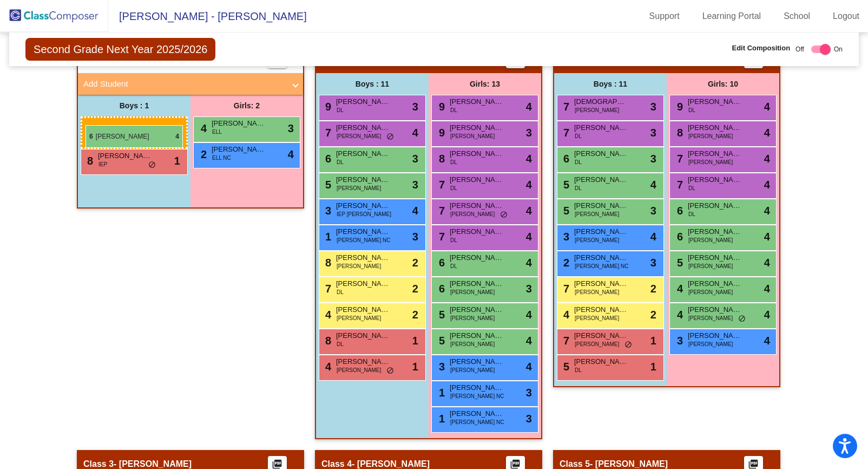 The width and height of the screenshot is (868, 469). I want to click on mat-expansion-panel-header: Add Student, so click(191, 84).